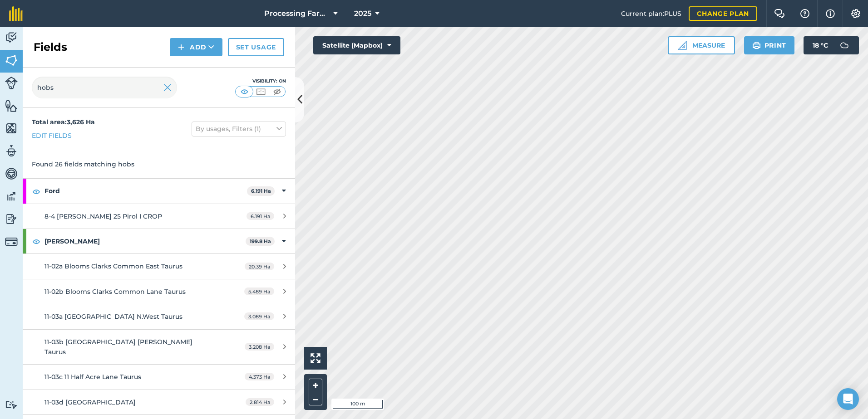  What do you see at coordinates (261, 191) in the screenshot?
I see `strong: 6.191 Ha` at bounding box center [261, 191].